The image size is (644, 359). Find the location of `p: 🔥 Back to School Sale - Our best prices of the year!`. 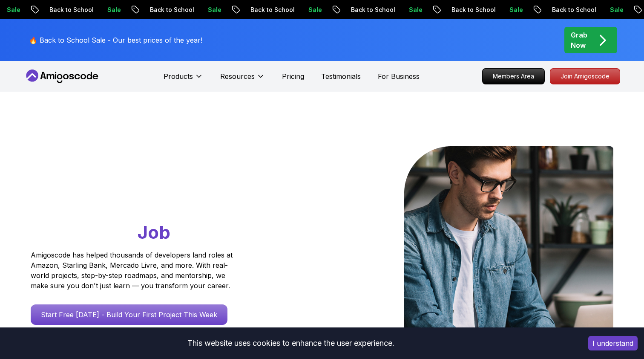

p: 🔥 Back to School Sale - Our best prices of the year! is located at coordinates (116, 40).